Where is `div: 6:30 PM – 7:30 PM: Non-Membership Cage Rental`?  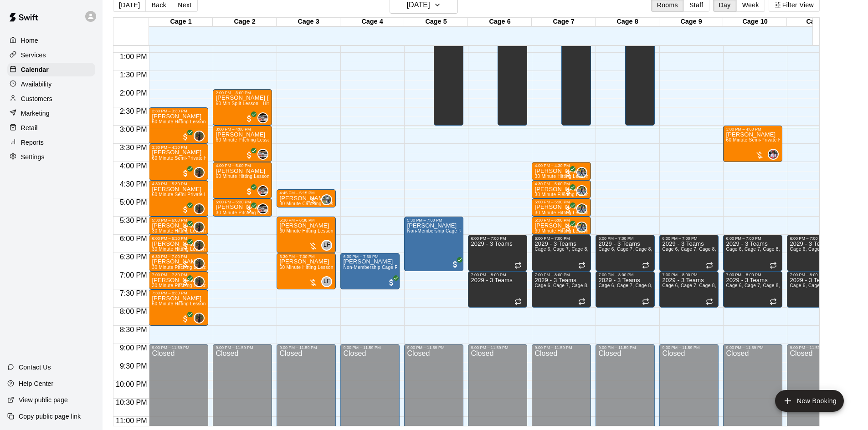
div: 6:30 PM – 7:30 PM: Non-Membership Cage Rental is located at coordinates (370, 271).